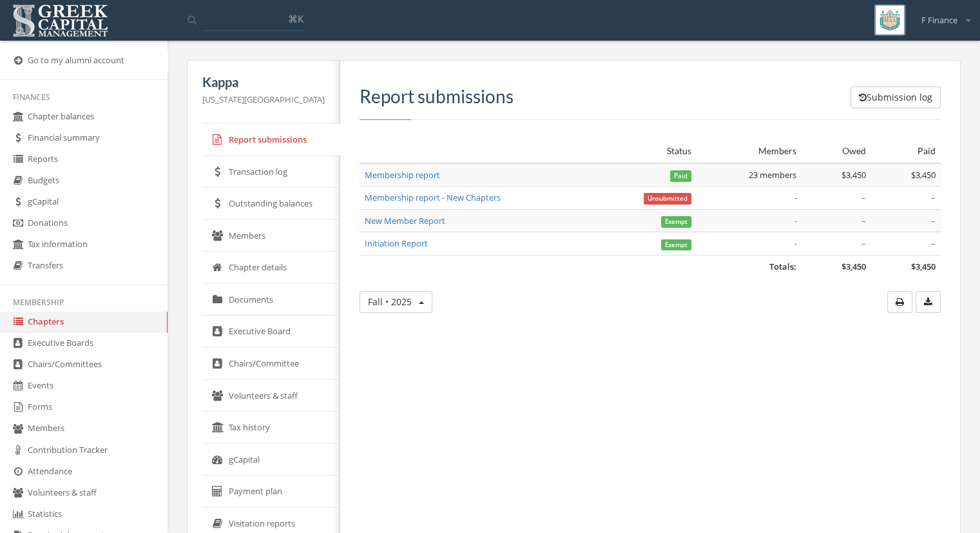 The image size is (980, 533). What do you see at coordinates (402, 175) in the screenshot?
I see `a: Membership report` at bounding box center [402, 175].